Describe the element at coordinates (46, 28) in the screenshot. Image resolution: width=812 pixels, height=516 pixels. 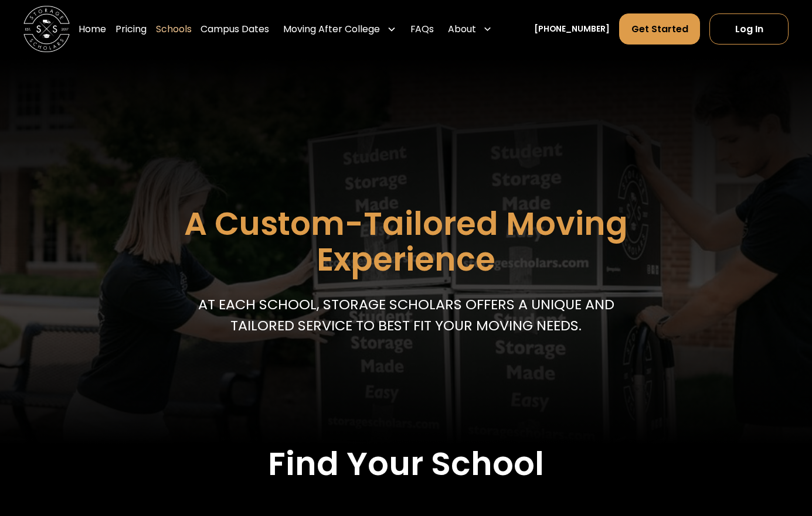
I see `img: Storage Scholars main logo` at that location.